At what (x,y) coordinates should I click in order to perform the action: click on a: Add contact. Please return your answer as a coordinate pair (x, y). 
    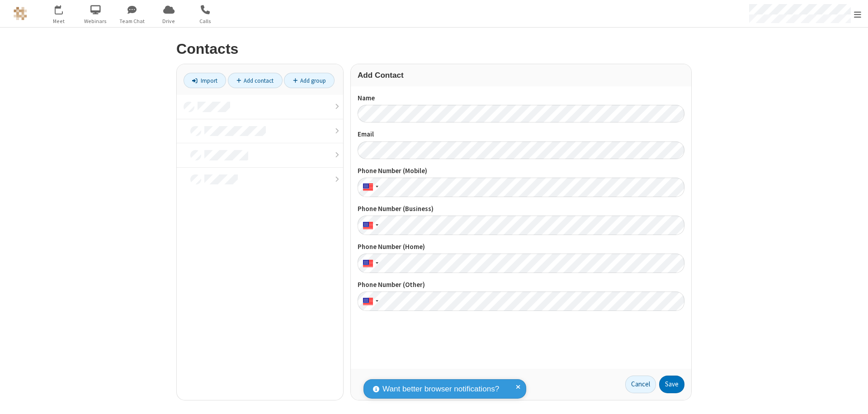
    Looking at the image, I should click on (255, 80).